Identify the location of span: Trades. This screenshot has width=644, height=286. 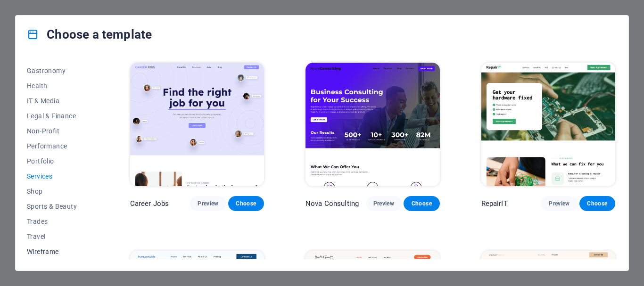
(57, 221).